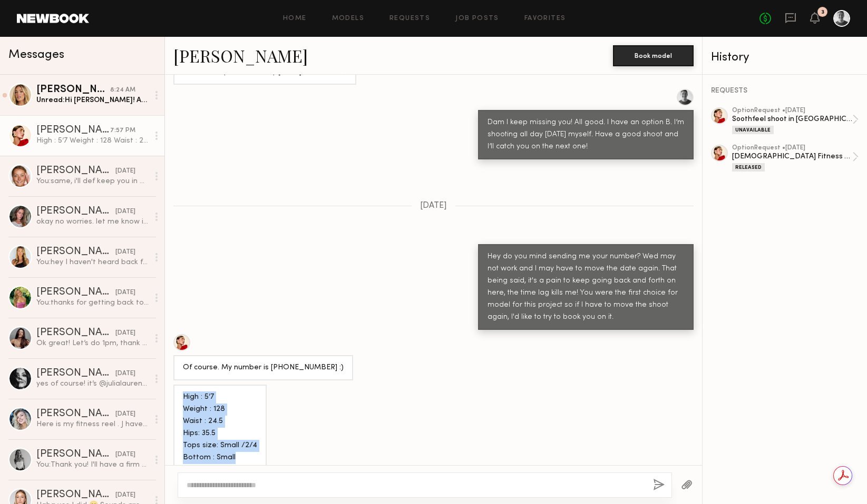 The height and width of the screenshot is (504, 867). I want to click on a: Book model, so click(653, 55).